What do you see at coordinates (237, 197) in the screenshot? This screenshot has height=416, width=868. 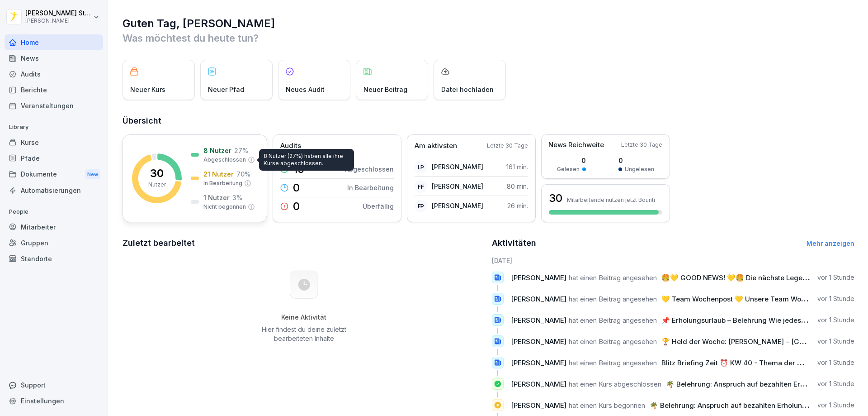 I see `p: 3 %` at bounding box center [237, 197].